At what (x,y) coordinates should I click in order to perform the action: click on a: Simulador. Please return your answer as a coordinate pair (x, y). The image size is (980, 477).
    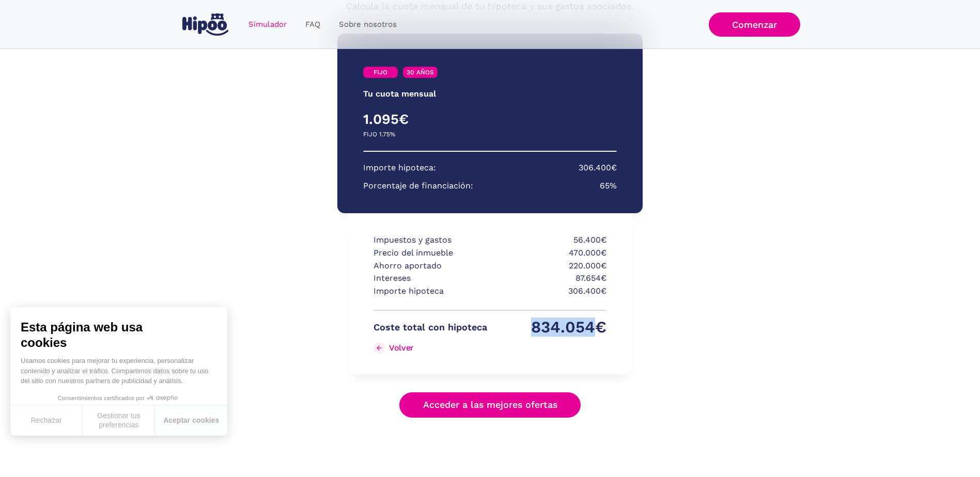
    Looking at the image, I should click on (267, 24).